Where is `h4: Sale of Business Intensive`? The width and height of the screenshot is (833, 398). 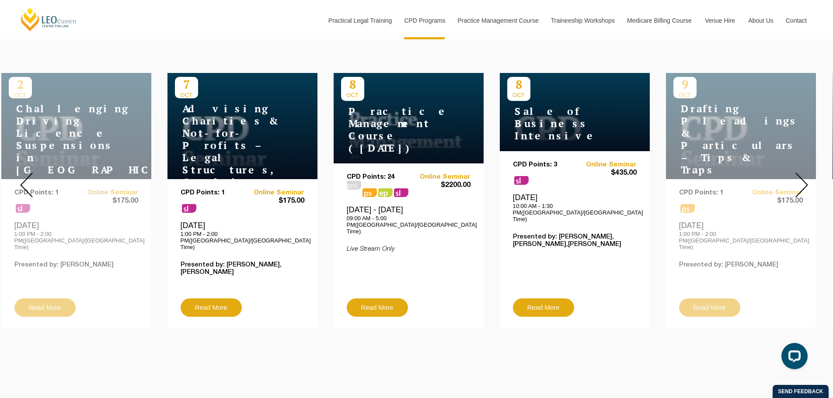 h4: Sale of Business Intensive is located at coordinates (562, 124).